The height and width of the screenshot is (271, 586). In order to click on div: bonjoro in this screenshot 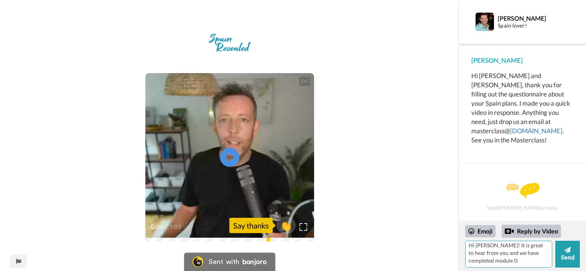, I will do `click(255, 262)`.